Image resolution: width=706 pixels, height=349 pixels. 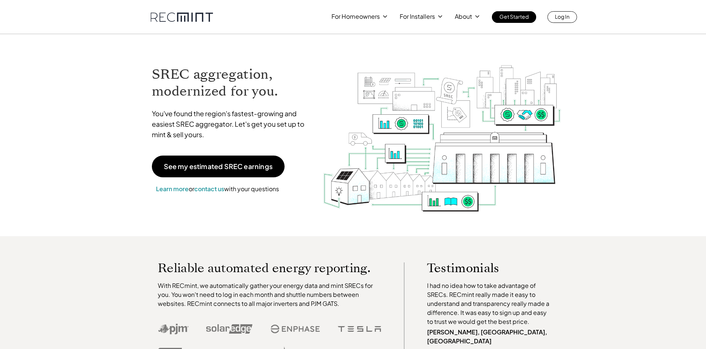 I want to click on h1: SREC aggregation, modernized for you., so click(x=232, y=83).